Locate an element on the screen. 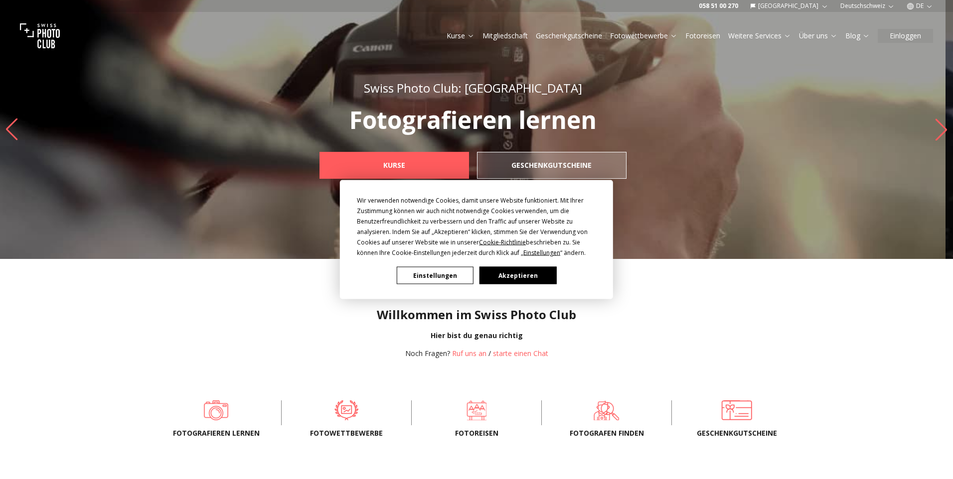  div: Cookie Consent Prompt is located at coordinates (477, 240).